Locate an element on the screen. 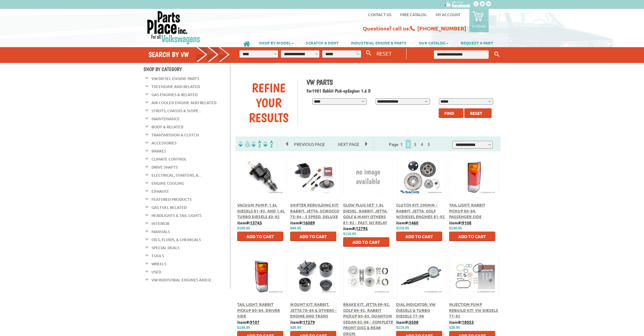  u: 18053 is located at coordinates (468, 322).